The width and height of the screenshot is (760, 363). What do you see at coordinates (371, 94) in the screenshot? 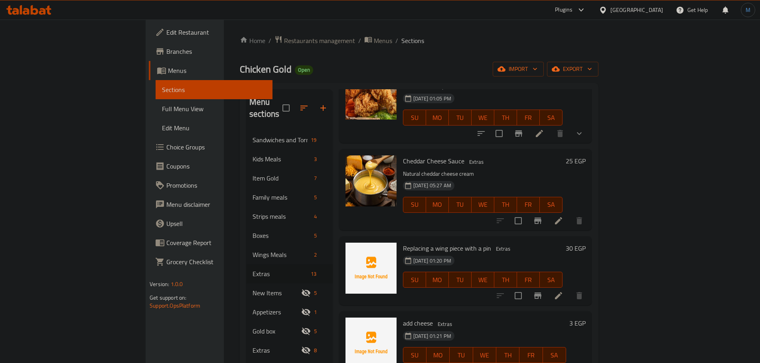
I see `img: Extra pieces` at bounding box center [371, 94].